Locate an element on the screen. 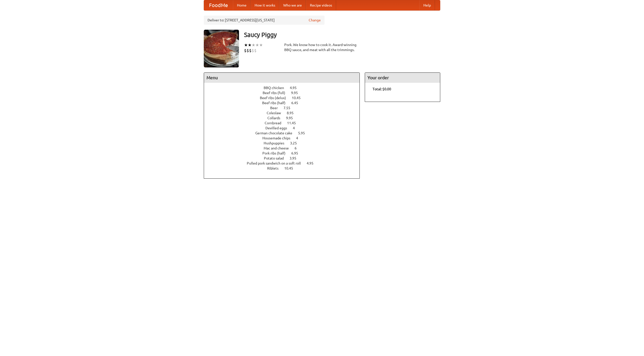 This screenshot has height=356, width=644. span: Hushpuppies is located at coordinates (277, 143).